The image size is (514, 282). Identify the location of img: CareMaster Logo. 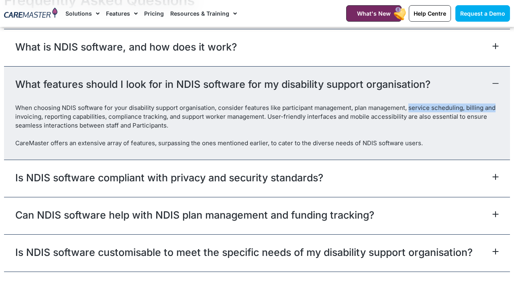
(31, 13).